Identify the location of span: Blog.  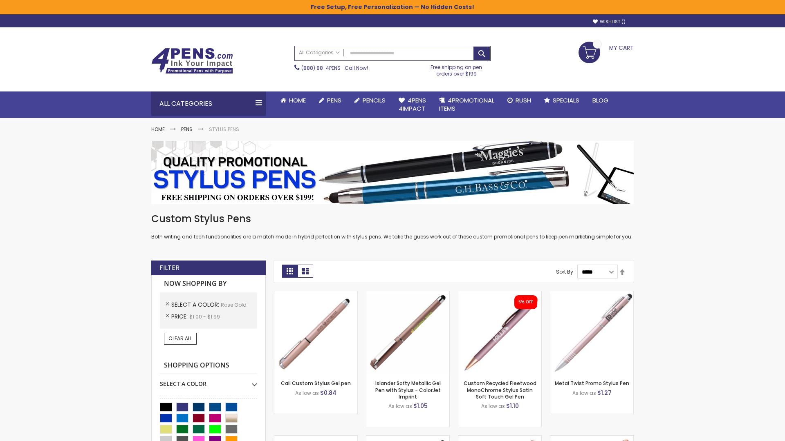
(600, 100).